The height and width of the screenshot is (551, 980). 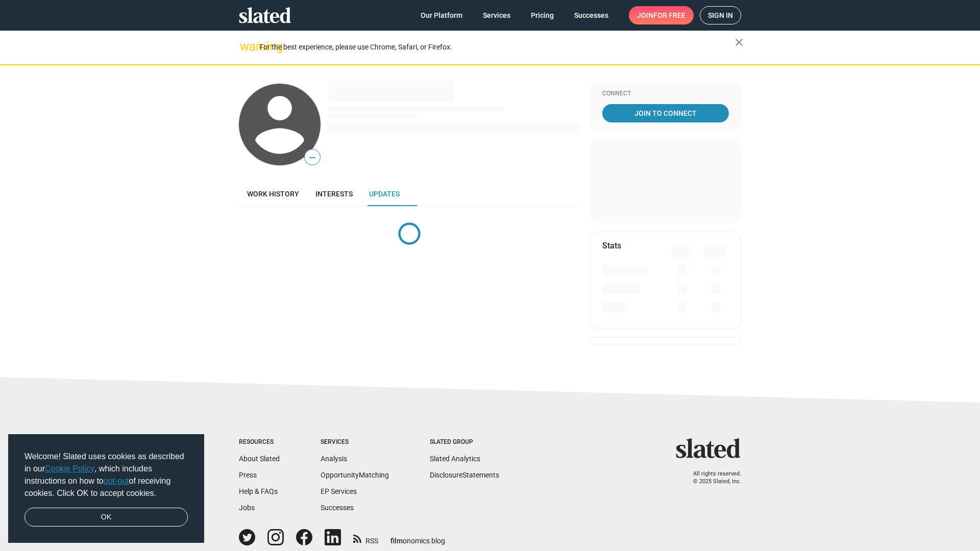 I want to click on span: Our Platform, so click(x=442, y=15).